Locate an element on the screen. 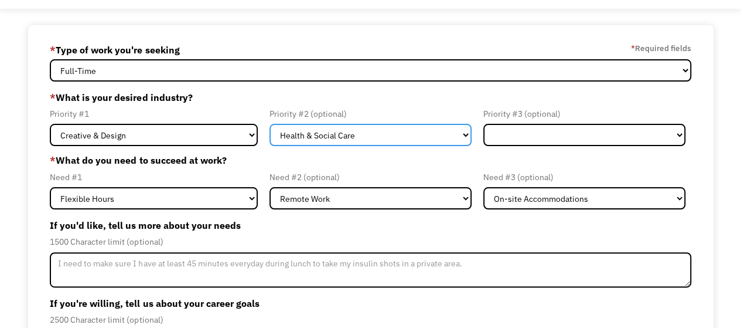  div: 2500 Character limit (optional) is located at coordinates (370, 319).